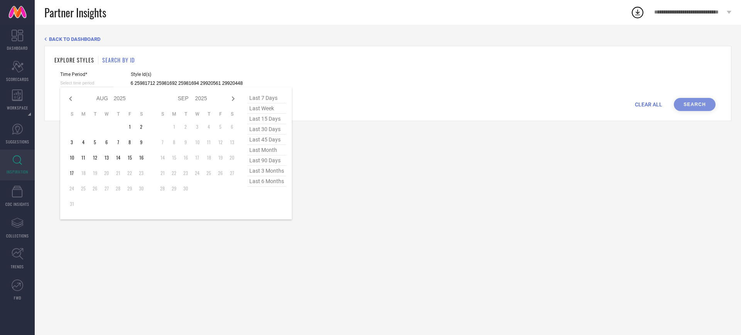  I want to click on div: Next month, so click(233, 99).